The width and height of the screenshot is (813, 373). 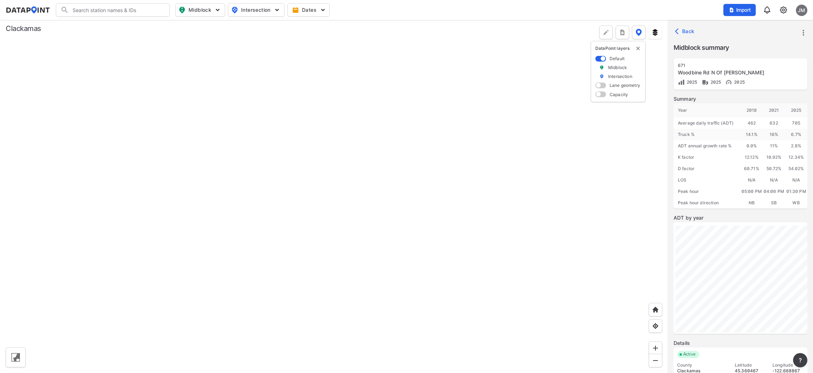 I want to click on div: D factor, so click(x=707, y=169).